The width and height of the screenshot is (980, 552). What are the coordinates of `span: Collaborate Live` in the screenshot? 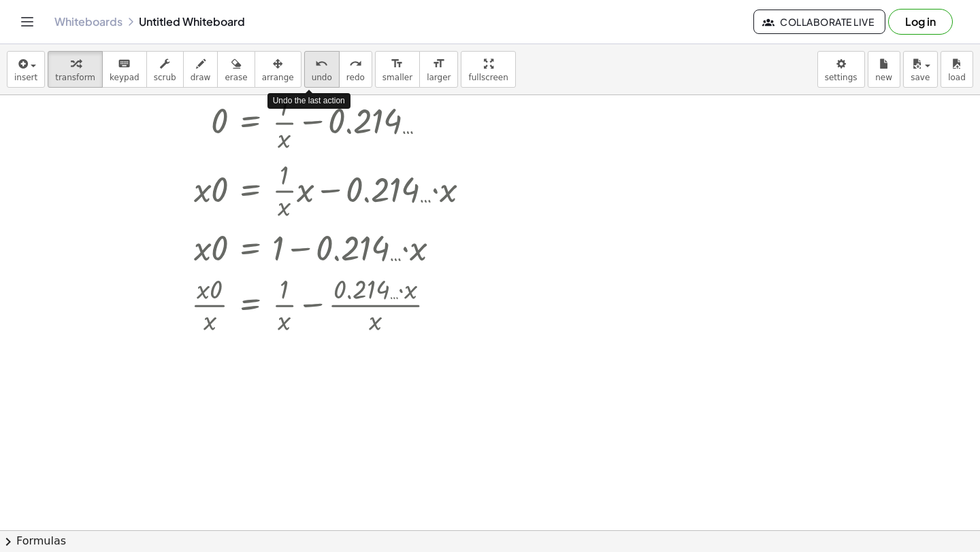 It's located at (819, 22).